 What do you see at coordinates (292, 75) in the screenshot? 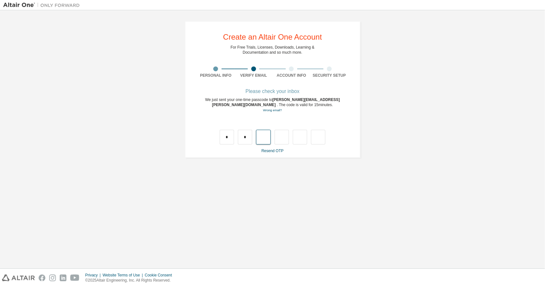
I see `div: Account Info` at bounding box center [292, 75].